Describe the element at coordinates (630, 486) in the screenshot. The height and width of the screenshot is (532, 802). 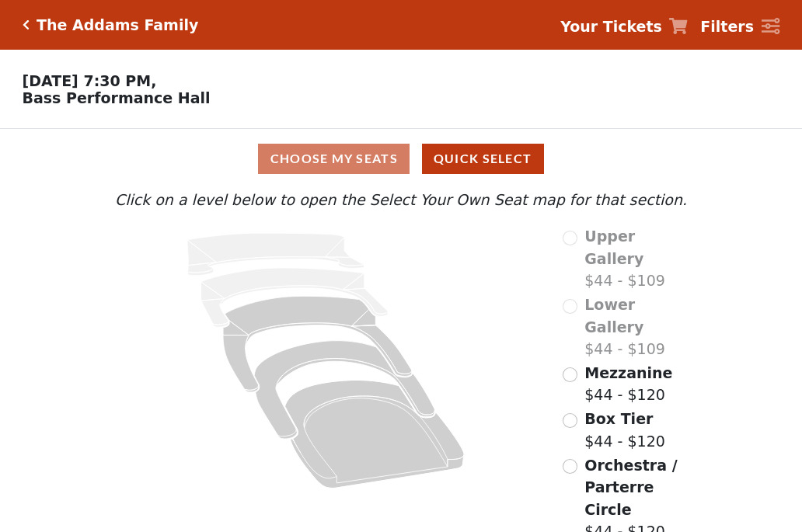
I see `span: Orchestra / Parterre Circle` at that location.